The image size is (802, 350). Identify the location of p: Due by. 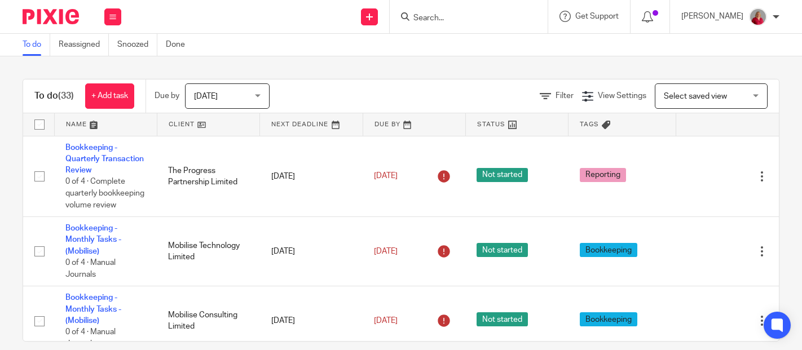
(167, 96).